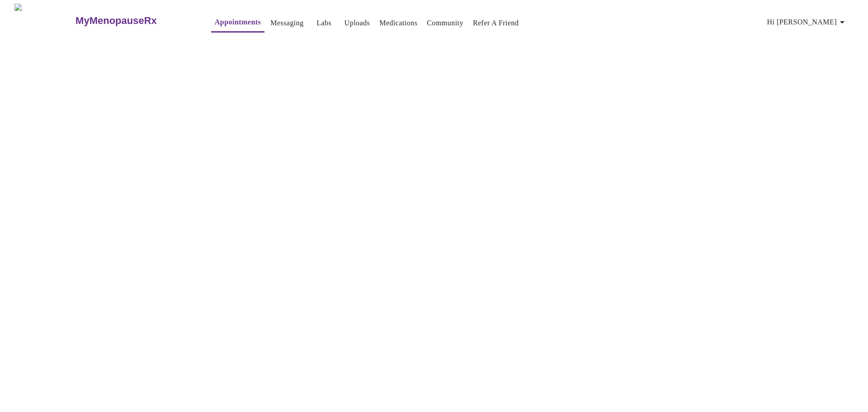  What do you see at coordinates (238, 22) in the screenshot?
I see `button: Appointments` at bounding box center [238, 22].